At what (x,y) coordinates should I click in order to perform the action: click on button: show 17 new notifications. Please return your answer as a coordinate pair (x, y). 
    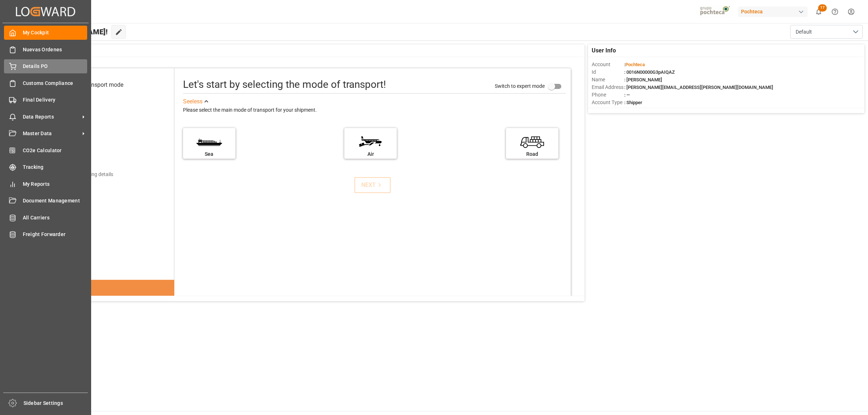
    Looking at the image, I should click on (818, 12).